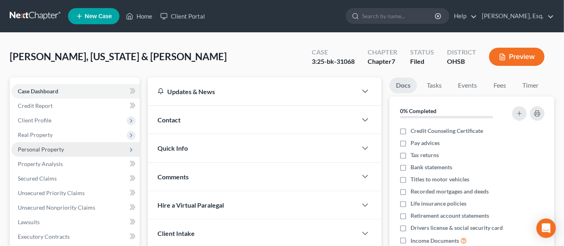  What do you see at coordinates (439, 180) in the screenshot?
I see `span: Titles to motor vehicles` at bounding box center [439, 180].